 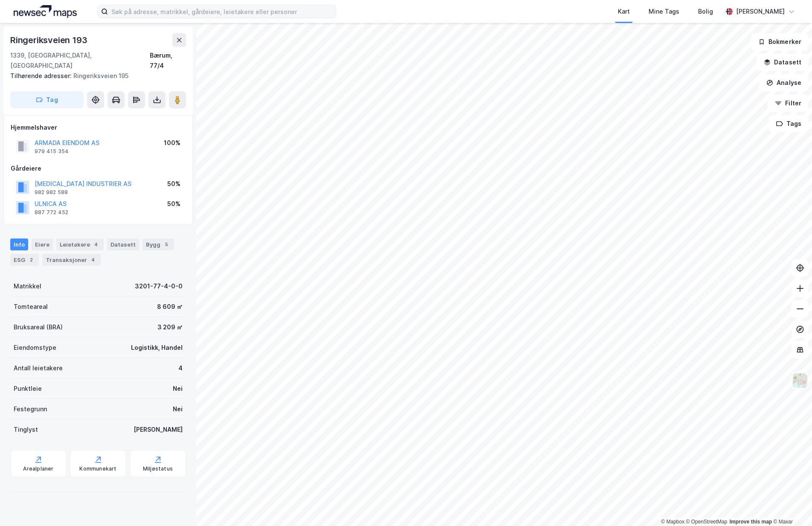 I want to click on div: Leietakere, so click(x=80, y=245).